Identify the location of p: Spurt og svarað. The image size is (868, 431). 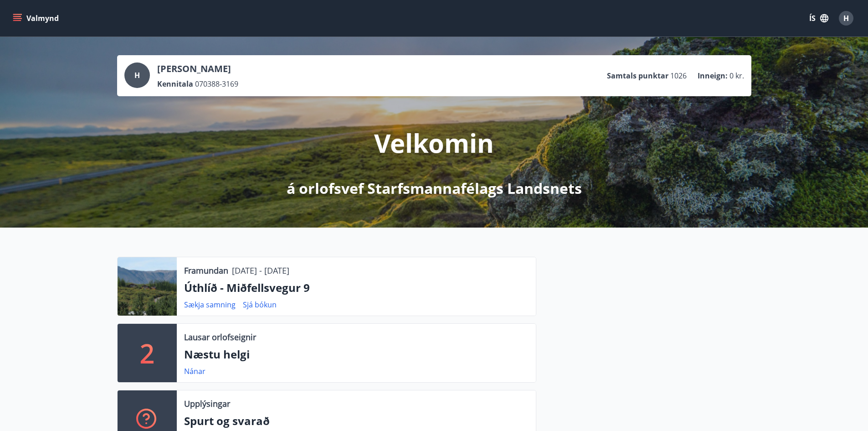
(357, 421).